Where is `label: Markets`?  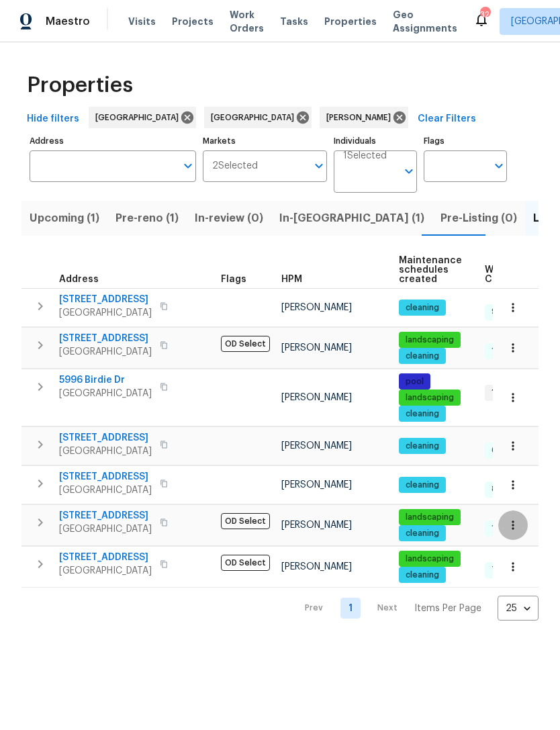
label: Markets is located at coordinates (265, 141).